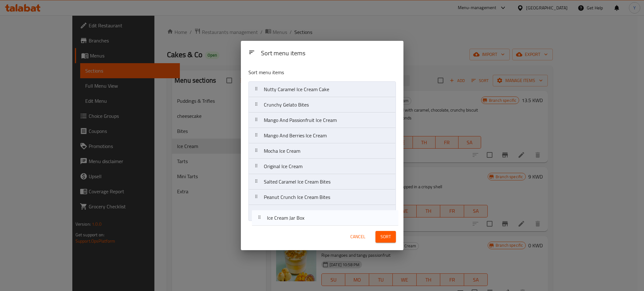  What do you see at coordinates (385, 237) in the screenshot?
I see `button: Sort` at bounding box center [385, 237].